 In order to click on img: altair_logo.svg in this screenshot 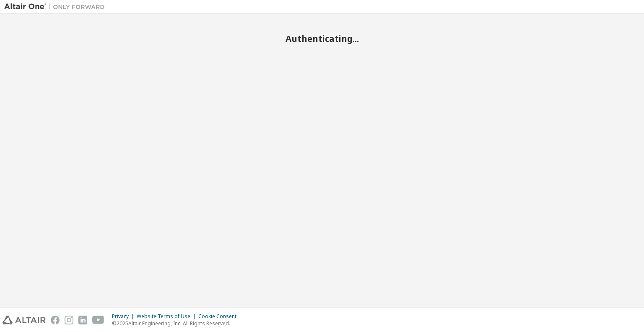, I will do `click(24, 320)`.